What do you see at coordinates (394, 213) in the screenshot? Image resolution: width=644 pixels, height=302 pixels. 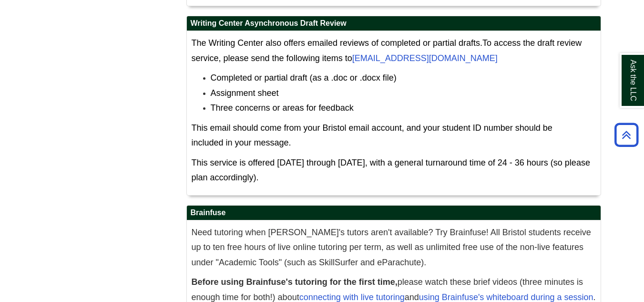 I see `h2: Brainfuse` at bounding box center [394, 213].